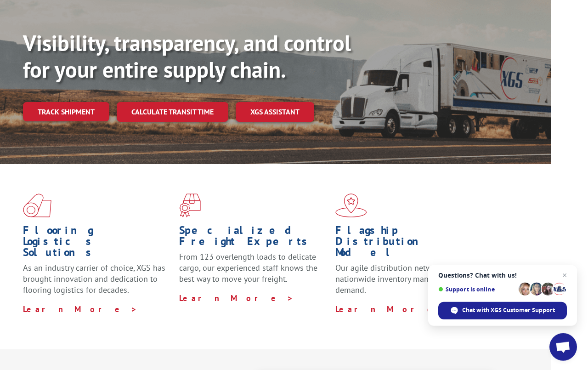 The image size is (588, 370). I want to click on span: Our agile distribution network gives you nationwide inventory management on demand., so click(407, 278).